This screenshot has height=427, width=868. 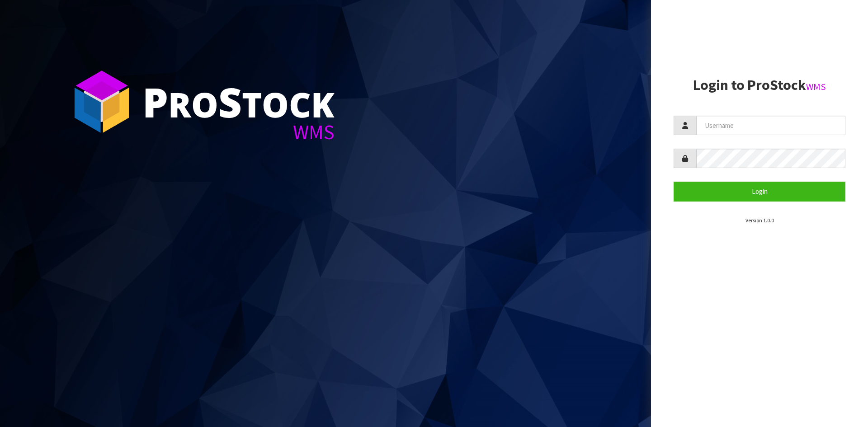 What do you see at coordinates (155, 102) in the screenshot?
I see `span: P` at bounding box center [155, 102].